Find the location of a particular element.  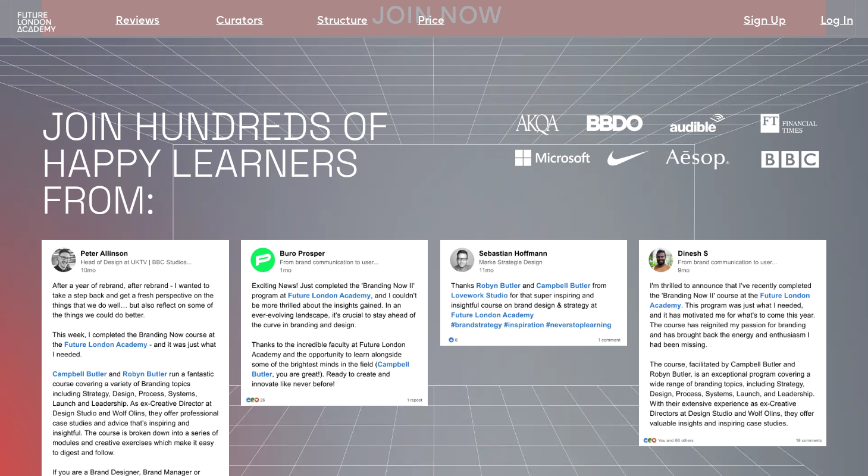

a: Sign Up is located at coordinates (764, 22).